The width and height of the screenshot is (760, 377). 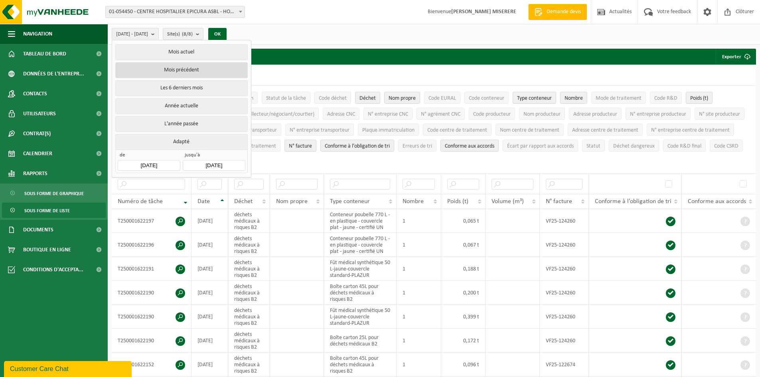 I want to click on span: Erreurs de tri, so click(x=417, y=146).